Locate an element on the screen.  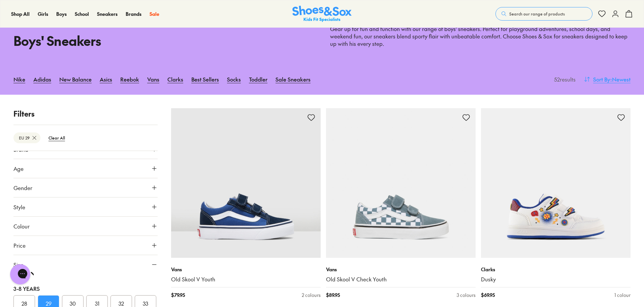
a: School is located at coordinates (82, 14).